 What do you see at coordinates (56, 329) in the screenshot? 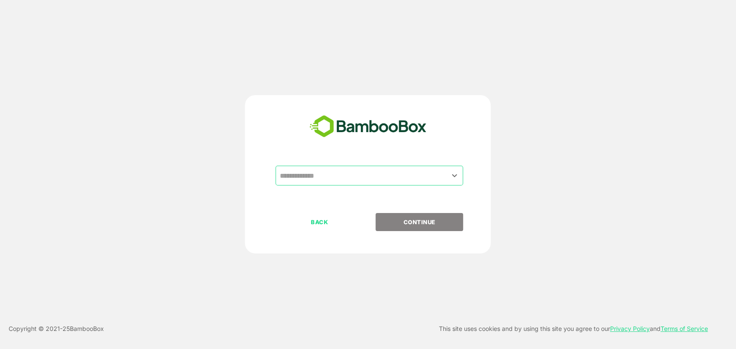
I see `p: Copyright © 2021- 25 BambooBox` at bounding box center [56, 329].